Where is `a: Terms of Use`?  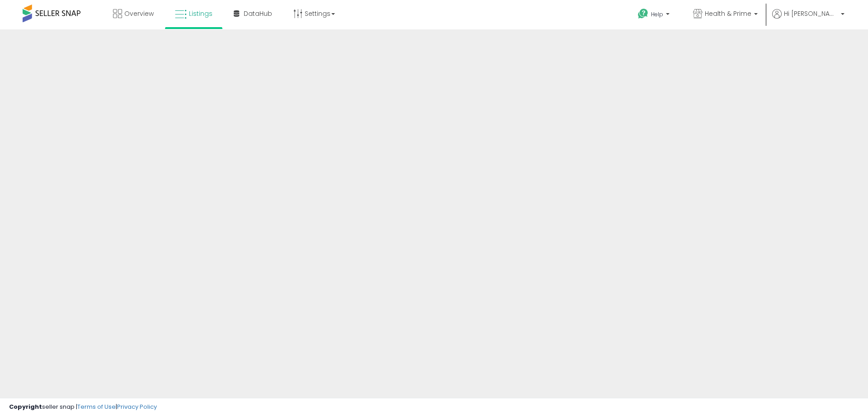
a: Terms of Use is located at coordinates (96, 406).